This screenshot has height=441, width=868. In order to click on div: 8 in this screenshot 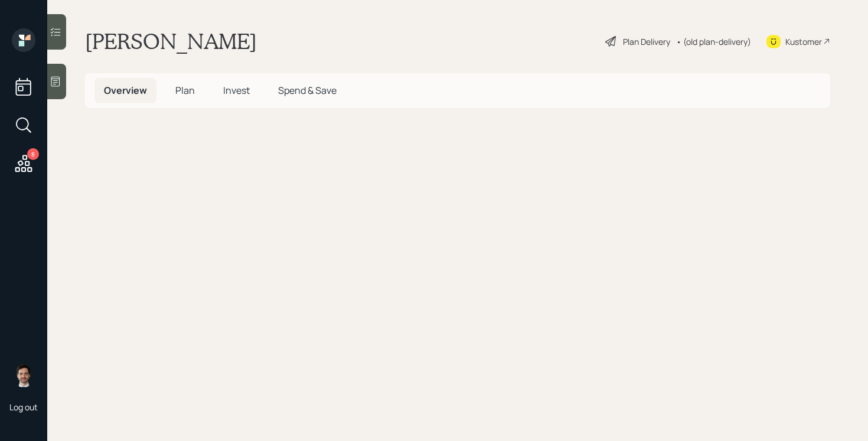, I will do `click(33, 154)`.